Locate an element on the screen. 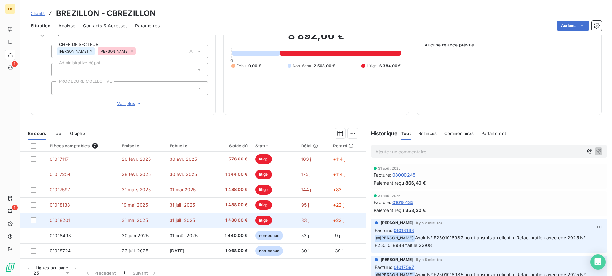 Image resolution: width=612 pixels, height=276 pixels. span: 53 j is located at coordinates (305, 235).